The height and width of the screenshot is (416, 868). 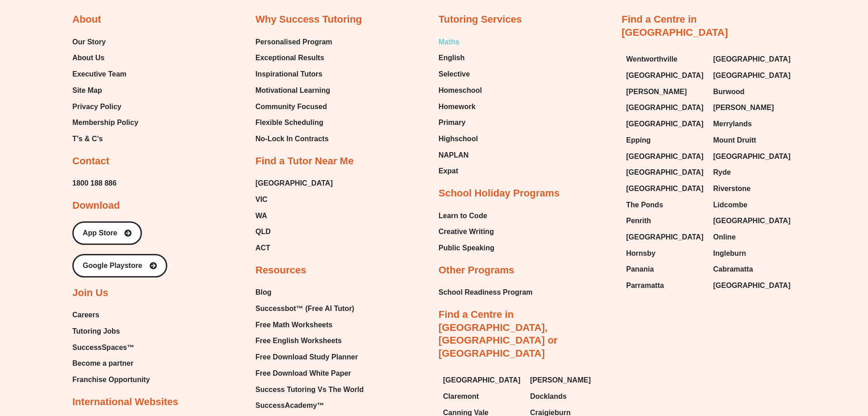 I want to click on a: Motivational Learning, so click(x=294, y=91).